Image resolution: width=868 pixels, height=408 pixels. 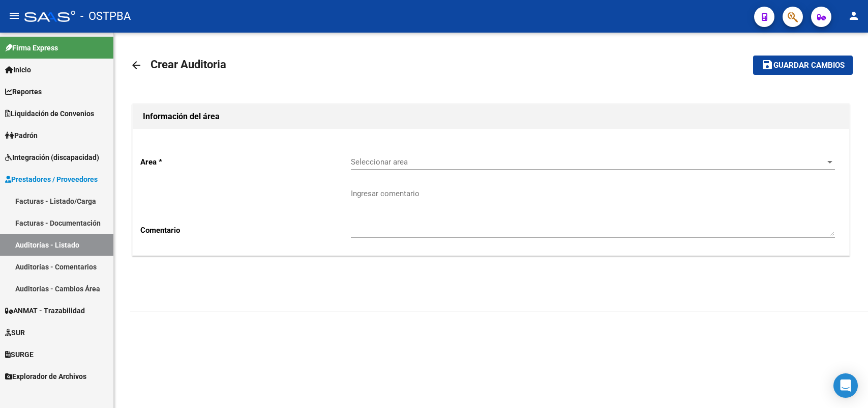 What do you see at coordinates (50, 113) in the screenshot?
I see `span: Liquidación de Convenios` at bounding box center [50, 113].